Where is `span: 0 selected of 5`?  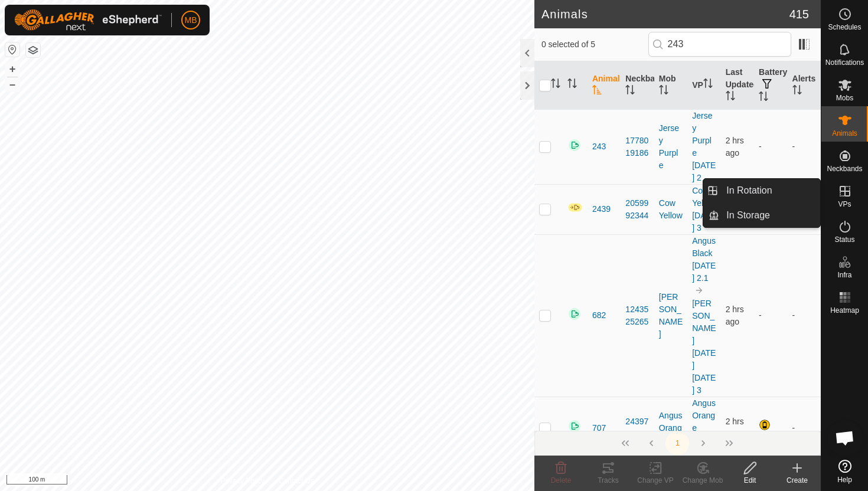 span: 0 selected of 5 is located at coordinates (595, 44).